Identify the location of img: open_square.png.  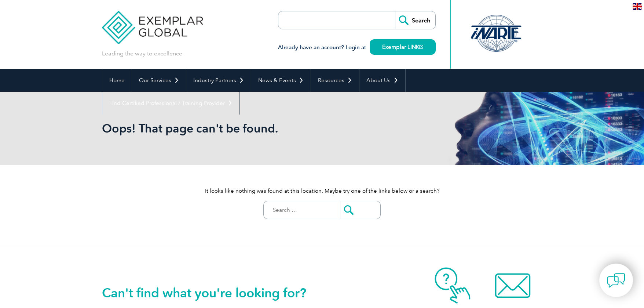
(421, 47).